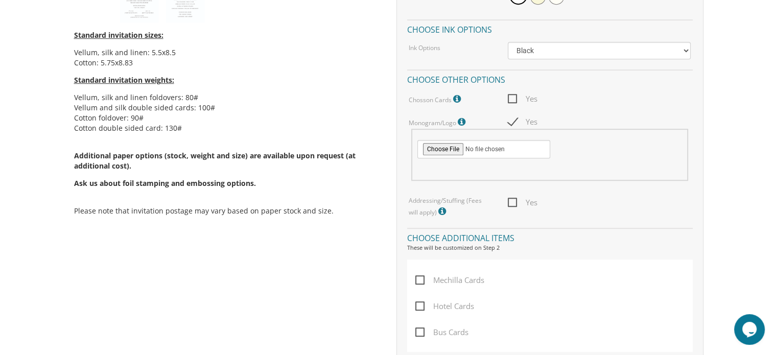  I want to click on li: Cotton: 5.75x8.83, so click(227, 63).